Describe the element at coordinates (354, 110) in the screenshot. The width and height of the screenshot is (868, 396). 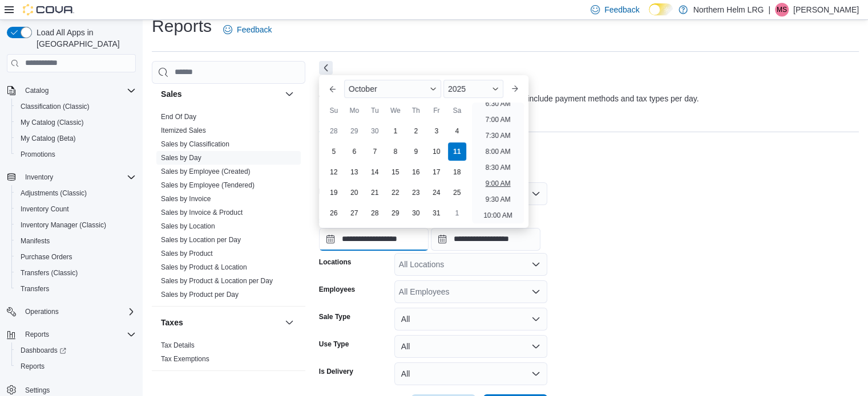
I see `div: Mo` at that location.